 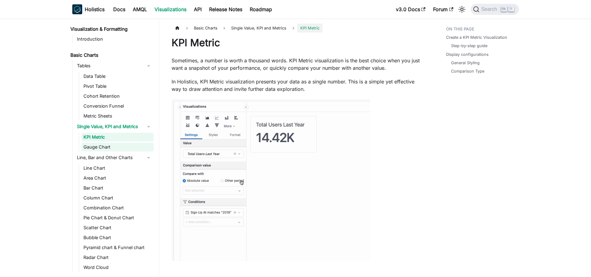 I want to click on a: Pie Chart & Donut Chart, so click(x=118, y=218).